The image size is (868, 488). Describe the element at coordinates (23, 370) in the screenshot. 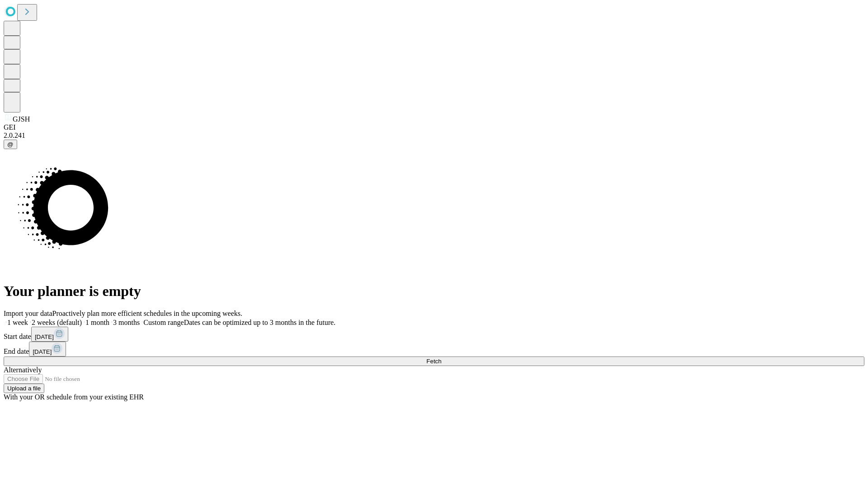

I see `span: Alternatively` at that location.